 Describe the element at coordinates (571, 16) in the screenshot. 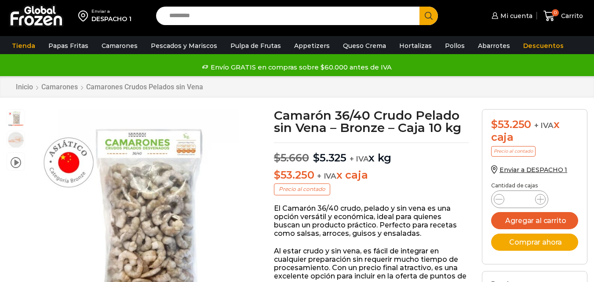

I see `span: Carrito` at that location.